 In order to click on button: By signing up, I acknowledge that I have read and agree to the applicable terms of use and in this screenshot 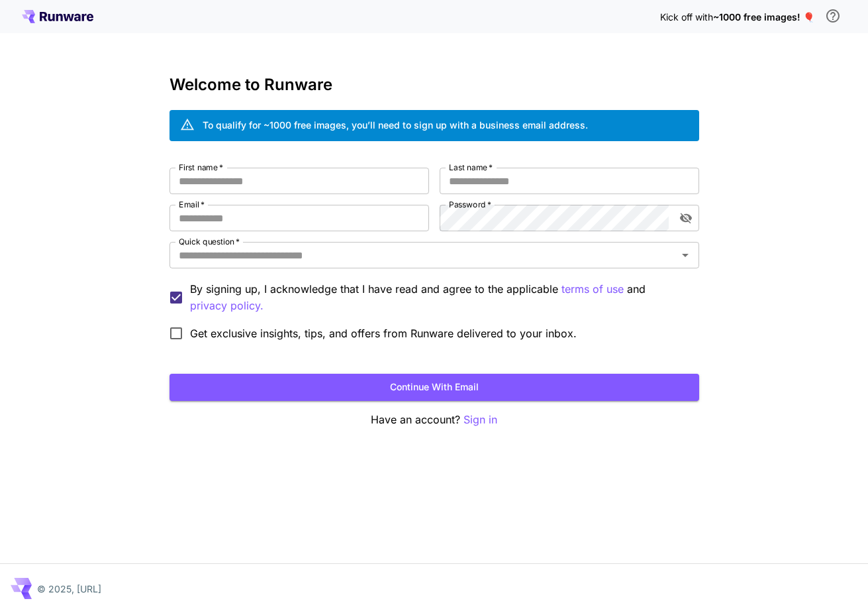, I will do `click(227, 305)`.